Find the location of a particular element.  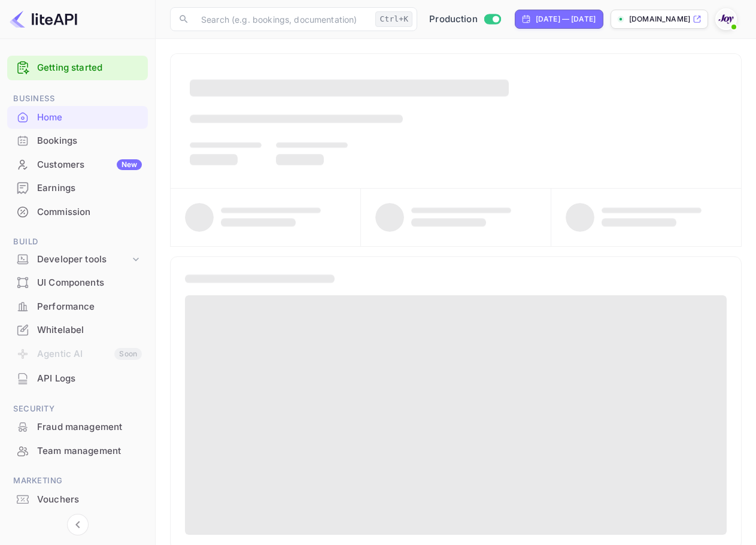

input: Search (e.g. bookings, documentation) is located at coordinates (282, 19).